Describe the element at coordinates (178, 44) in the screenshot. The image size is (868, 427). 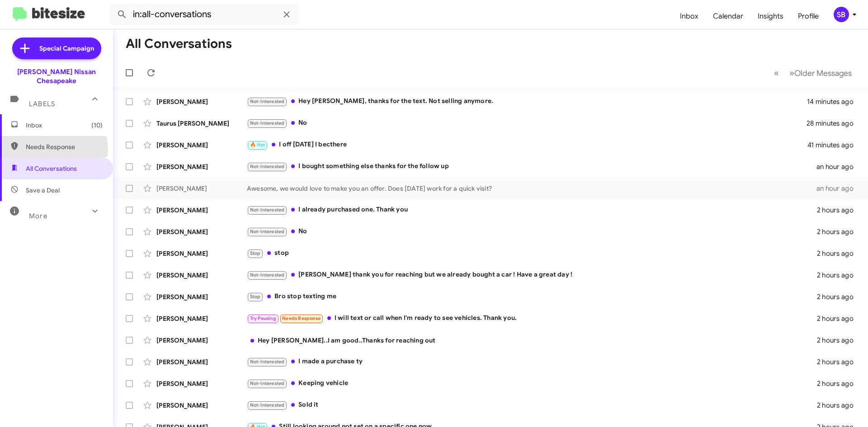
I see `h1: All Conversations` at that location.